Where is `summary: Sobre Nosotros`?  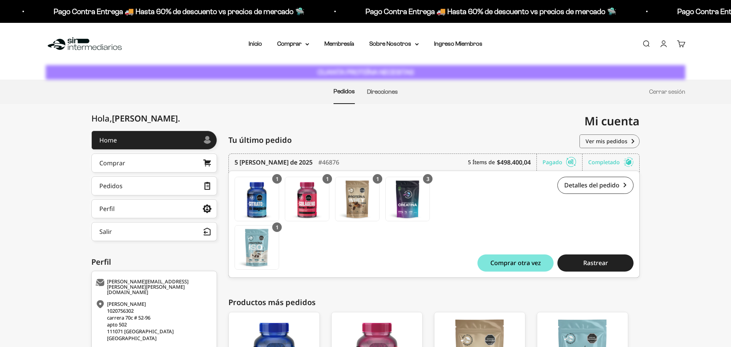 summary: Sobre Nosotros is located at coordinates (394, 44).